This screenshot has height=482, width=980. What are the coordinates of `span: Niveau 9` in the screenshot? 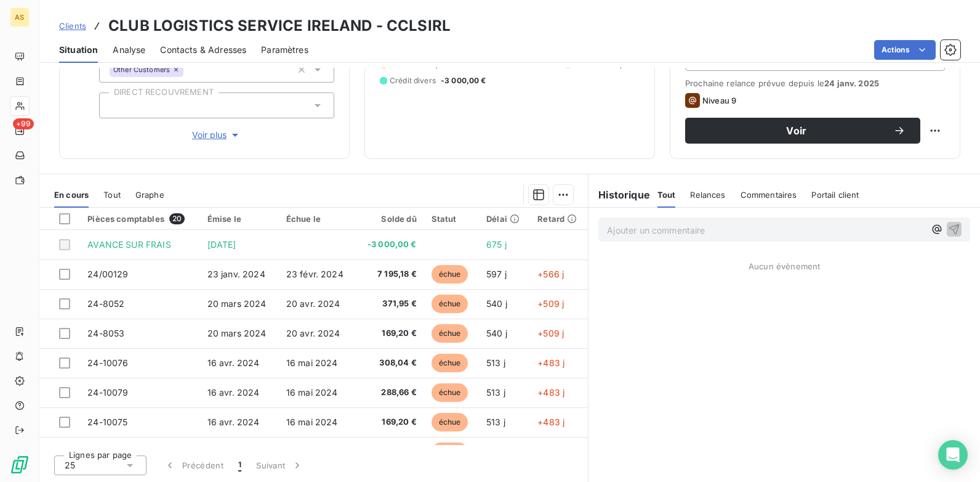 It's located at (719, 101).